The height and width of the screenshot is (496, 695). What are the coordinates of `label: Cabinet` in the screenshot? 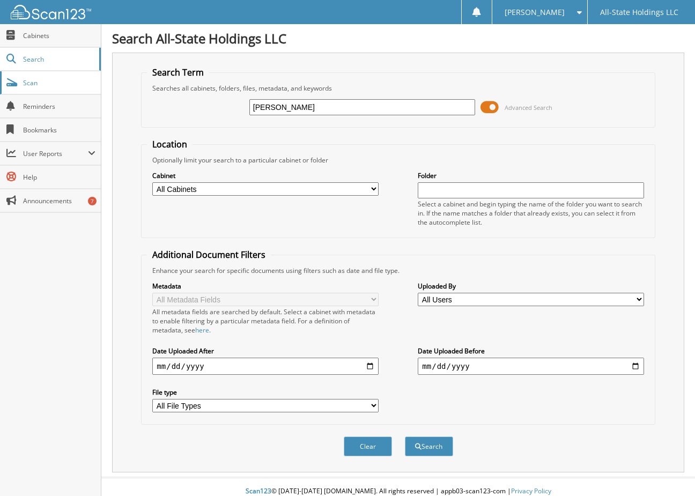 It's located at (265, 175).